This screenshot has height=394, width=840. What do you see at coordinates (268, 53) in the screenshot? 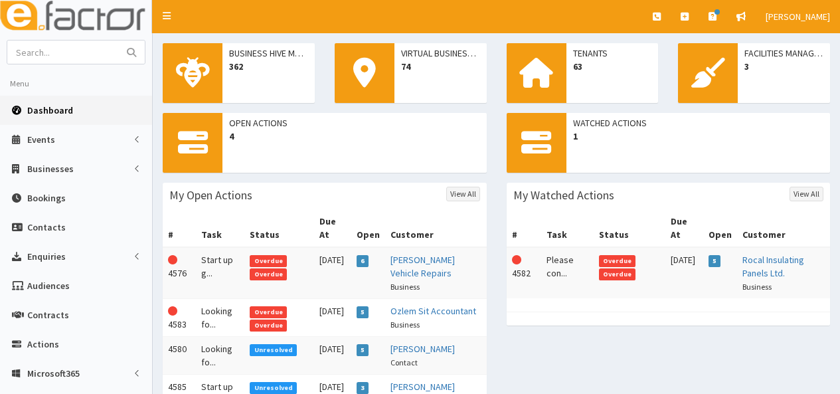
I see `span: Business Hive Members` at bounding box center [268, 53].